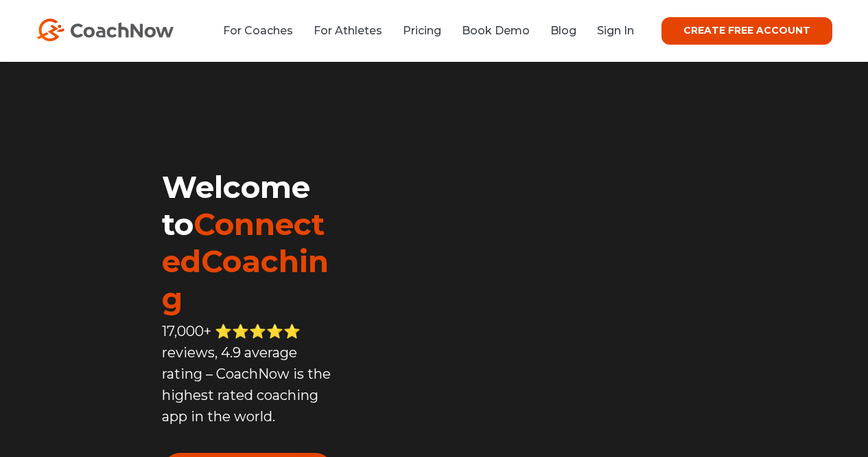  What do you see at coordinates (248, 243) in the screenshot?
I see `h1: Welcome to` at bounding box center [248, 243].